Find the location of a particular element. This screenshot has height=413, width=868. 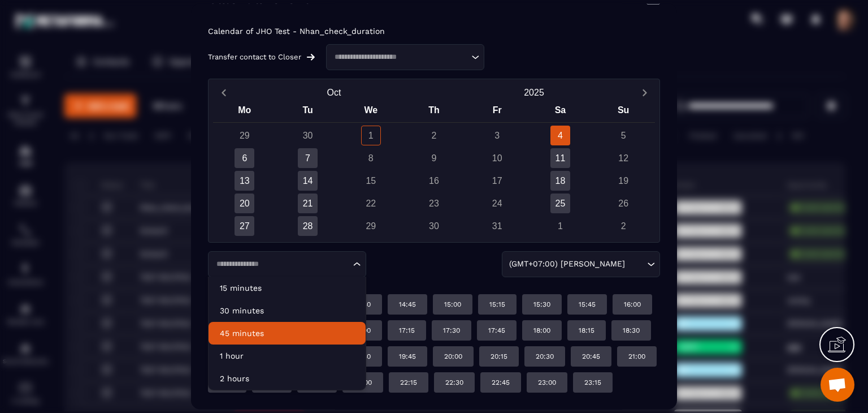

p: 2 hours is located at coordinates (287, 379).